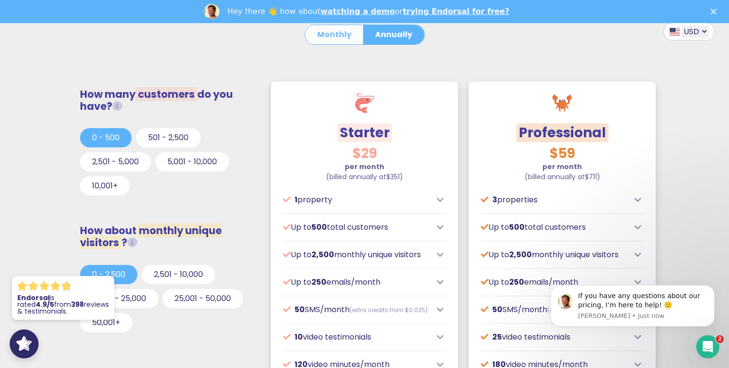  I want to click on button: 5,001 - 10,000, so click(192, 162).